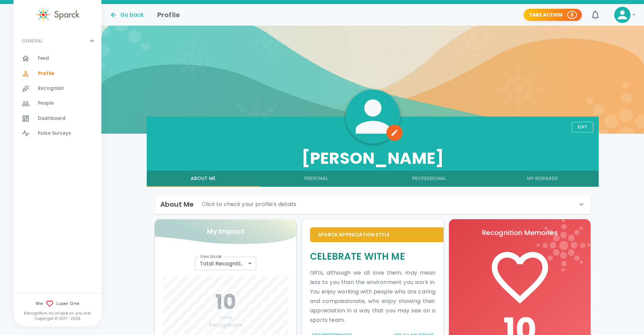  Describe the element at coordinates (52, 119) in the screenshot. I see `span: Dashboard` at that location.